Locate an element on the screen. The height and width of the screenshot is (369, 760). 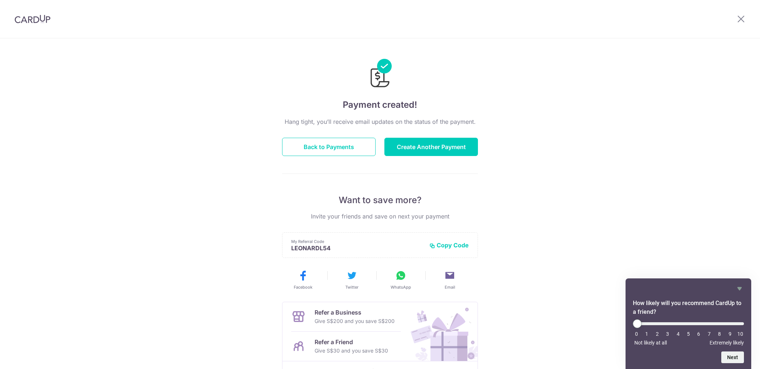
button: Twitter is located at coordinates (352, 280).